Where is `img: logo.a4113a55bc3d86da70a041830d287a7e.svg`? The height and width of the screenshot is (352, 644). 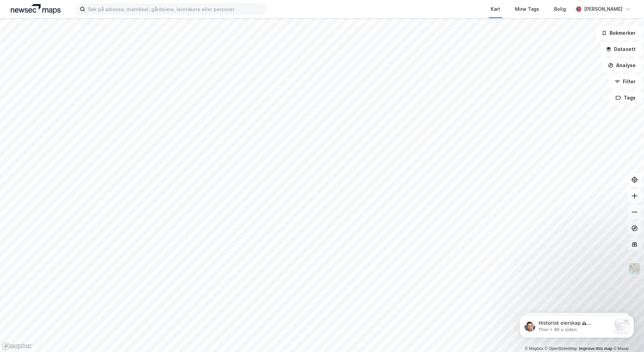 img: logo.a4113a55bc3d86da70a041830d287a7e.svg is located at coordinates (36, 9).